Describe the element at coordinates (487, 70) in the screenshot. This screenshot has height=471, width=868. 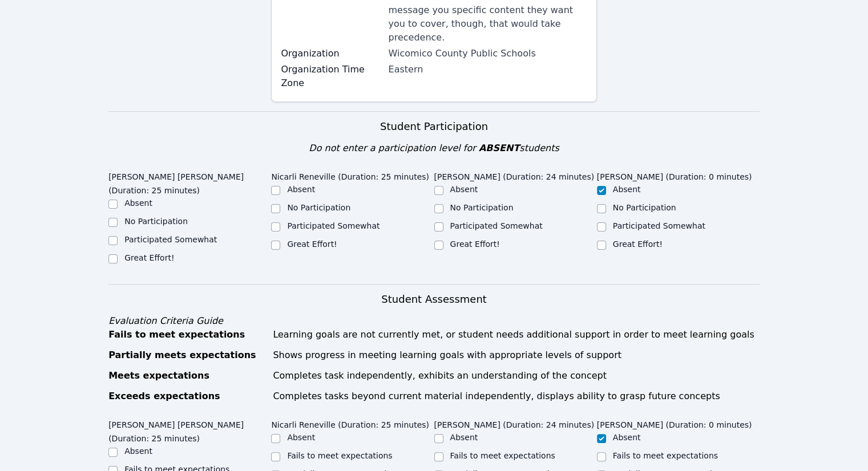
I see `div: Eastern` at that location.